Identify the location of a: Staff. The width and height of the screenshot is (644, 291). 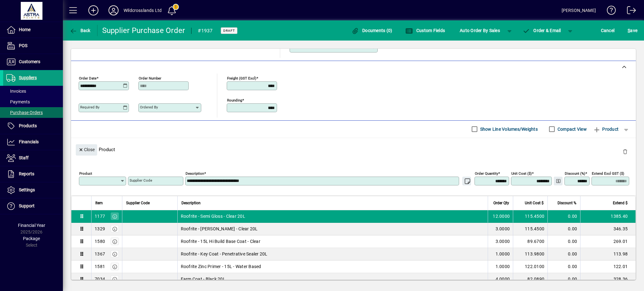
(33, 158).